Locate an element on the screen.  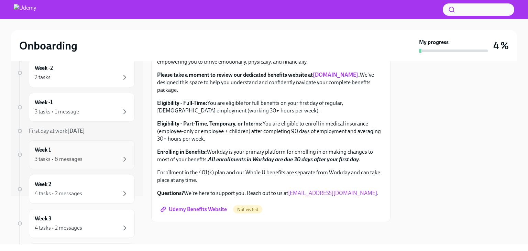
strong: Eligibility - Part-Time, Temporary, or Interns: is located at coordinates (210, 123).